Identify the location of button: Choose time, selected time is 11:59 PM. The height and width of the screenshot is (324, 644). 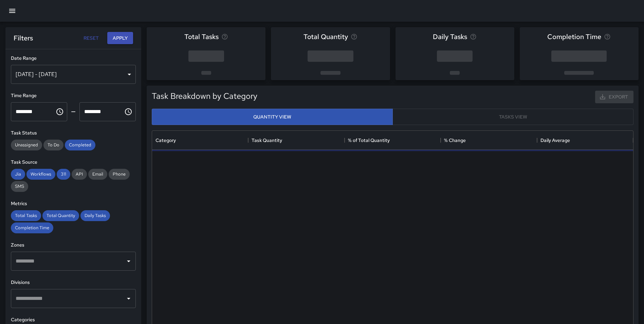
(128, 112).